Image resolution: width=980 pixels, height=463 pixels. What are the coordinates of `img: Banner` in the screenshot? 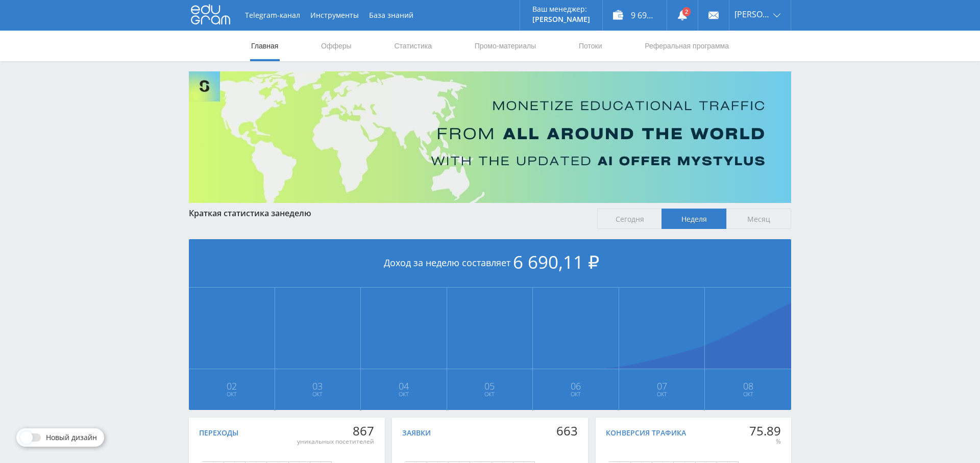 It's located at (490, 137).